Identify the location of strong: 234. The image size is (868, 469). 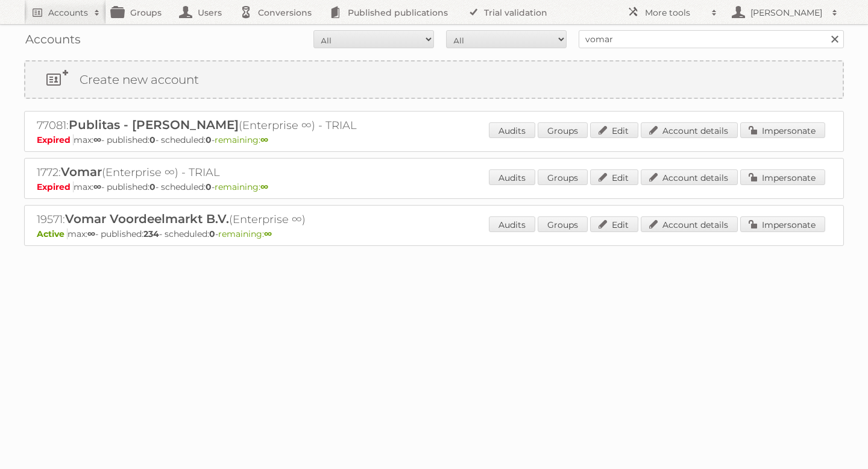
(151, 234).